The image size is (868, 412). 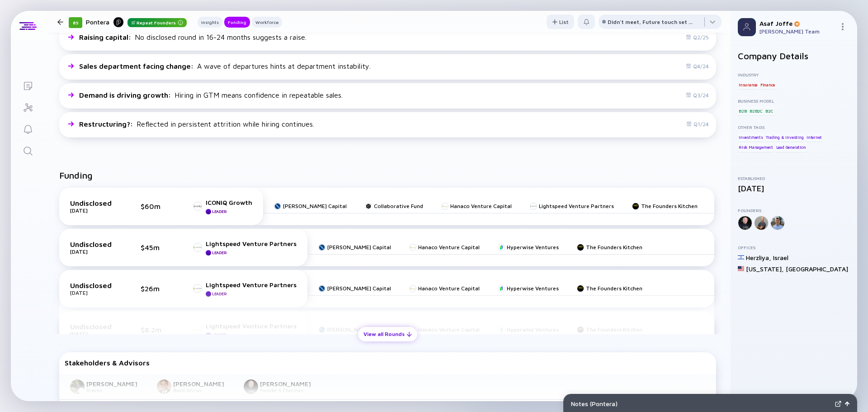 What do you see at coordinates (28, 150) in the screenshot?
I see `a: Search` at bounding box center [28, 150].